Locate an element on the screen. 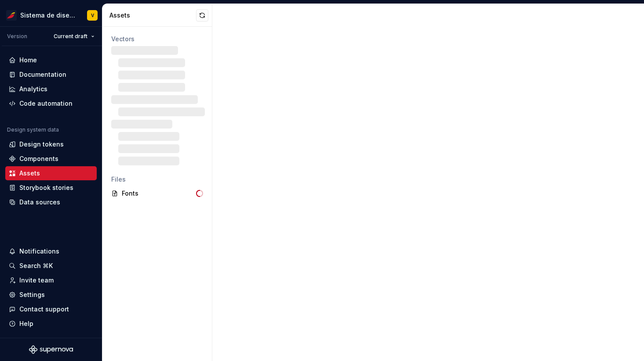 Image resolution: width=644 pixels, height=361 pixels. a: Code automation is located at coordinates (51, 104).